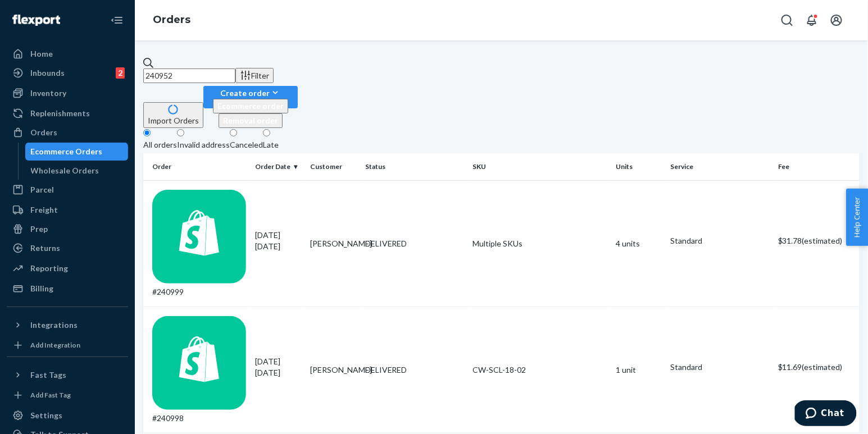 This screenshot has width=868, height=434. What do you see at coordinates (250, 92) in the screenshot?
I see `div: Create order` at bounding box center [250, 92].